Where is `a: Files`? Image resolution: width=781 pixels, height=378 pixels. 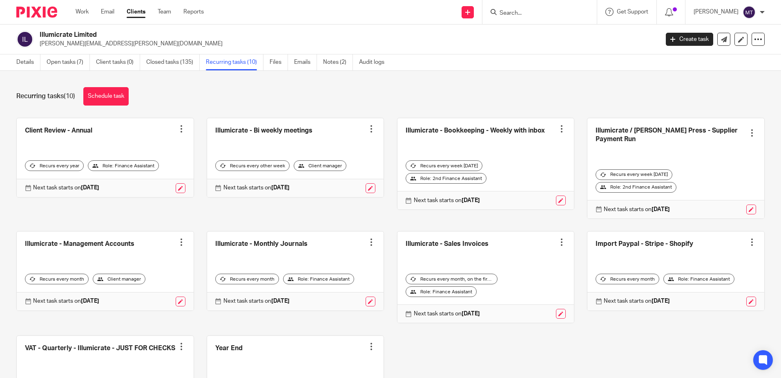 a: Files is located at coordinates (279, 62).